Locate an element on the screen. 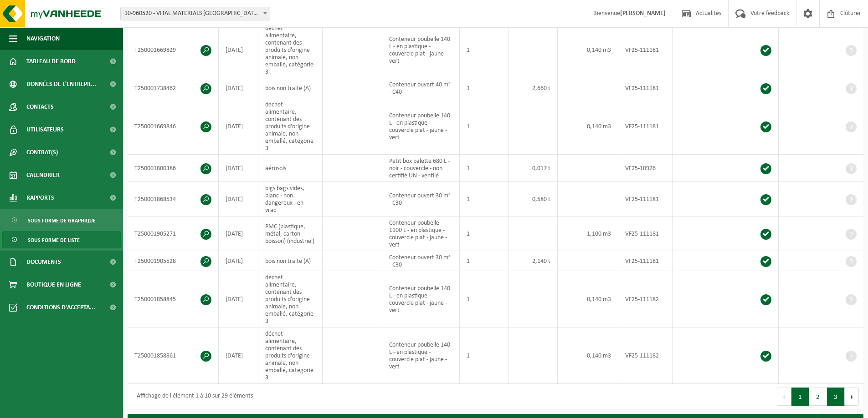  span: Tableau de bord is located at coordinates (51, 61).